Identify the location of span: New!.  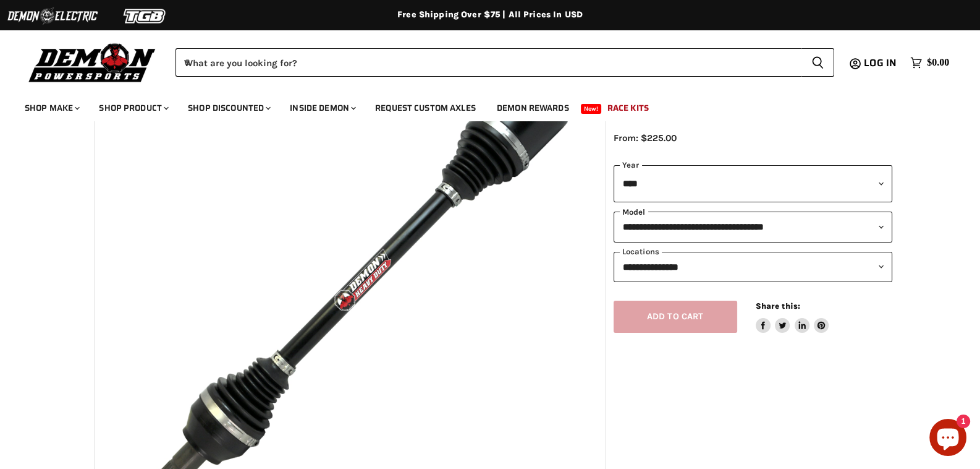
(591, 109).